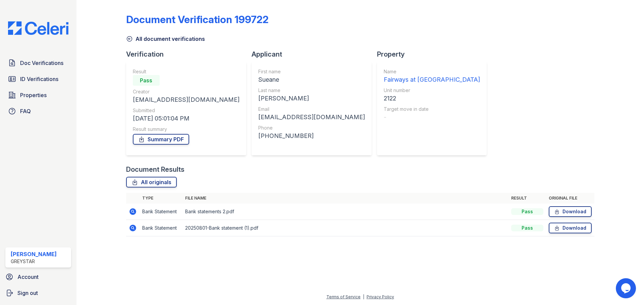 This screenshot has width=644, height=305. I want to click on div: Verification, so click(189, 55).